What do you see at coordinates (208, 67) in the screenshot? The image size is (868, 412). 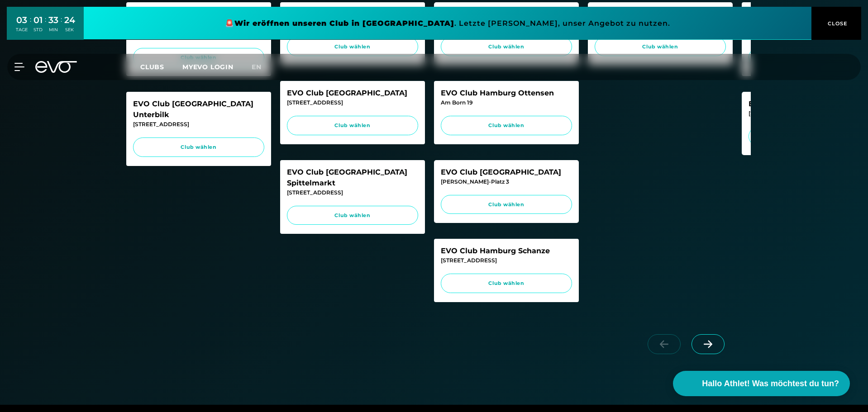 I see `a: MYEVO LOGIN` at bounding box center [208, 67].